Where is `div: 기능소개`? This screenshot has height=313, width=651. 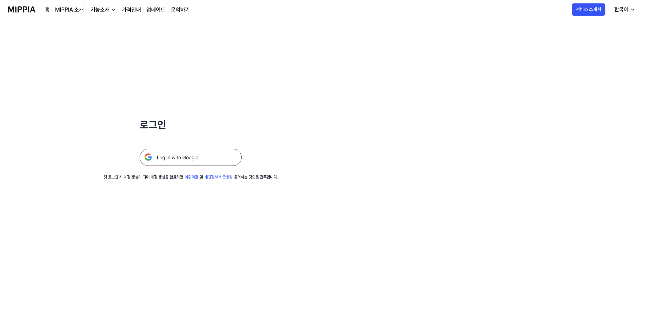 div: 기능소개 is located at coordinates (100, 10).